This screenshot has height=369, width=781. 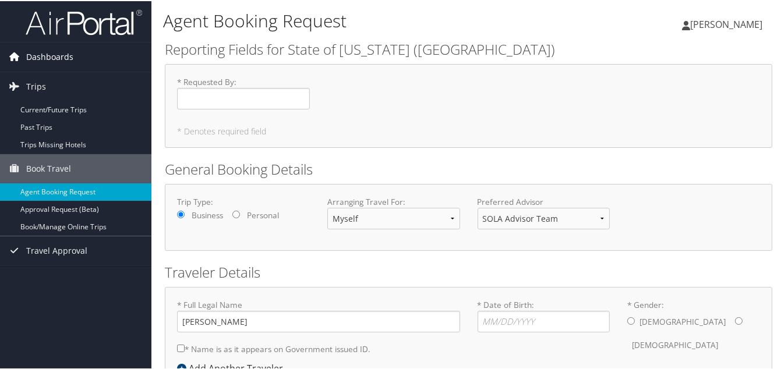 I want to click on label: * Gender:, so click(x=694, y=327).